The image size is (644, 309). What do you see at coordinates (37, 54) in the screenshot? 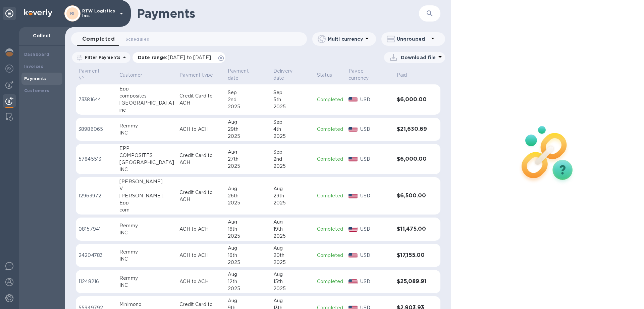
I see `b: Dashboard` at bounding box center [37, 54].